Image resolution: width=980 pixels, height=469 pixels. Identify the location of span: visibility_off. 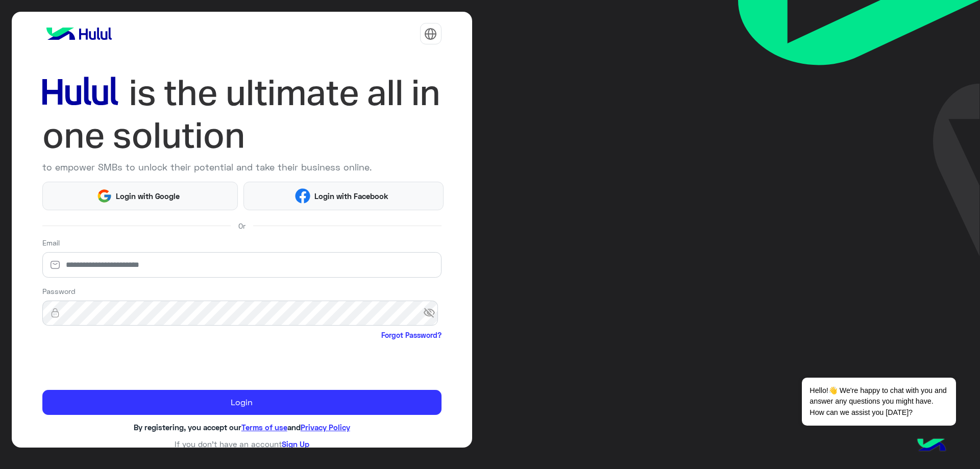
(432, 313).